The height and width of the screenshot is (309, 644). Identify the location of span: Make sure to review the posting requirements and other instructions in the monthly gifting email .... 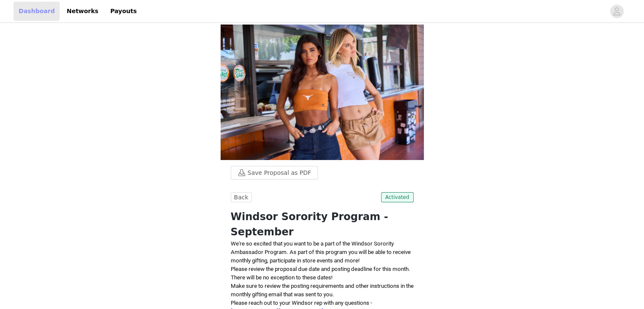
(322, 290).